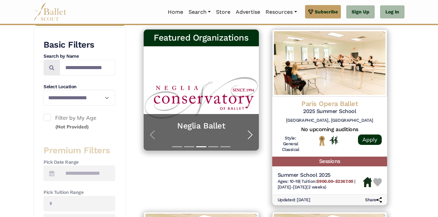  Describe the element at coordinates (223, 12) in the screenshot. I see `a: Store` at that location.